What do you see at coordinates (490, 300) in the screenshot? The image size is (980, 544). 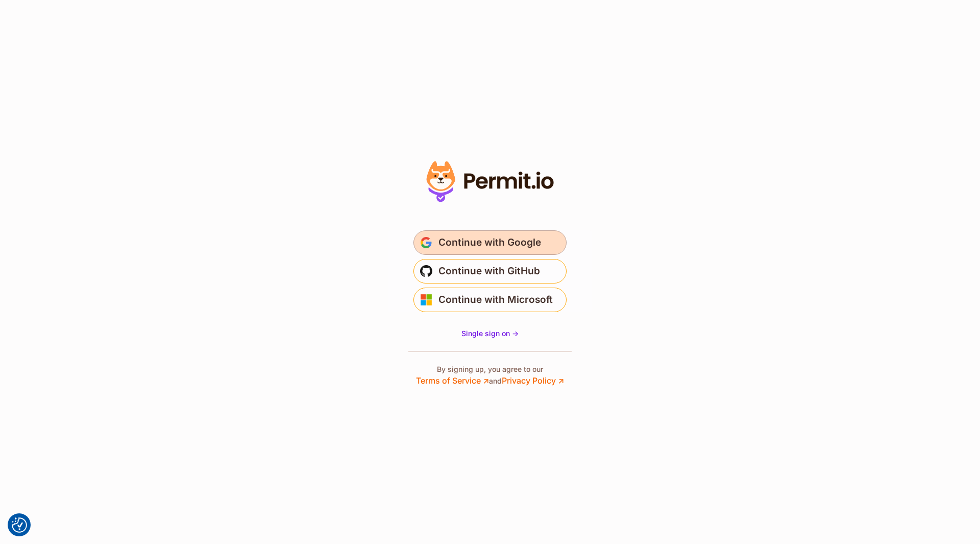 I see `button: Continue with Microsoft` at bounding box center [490, 300].